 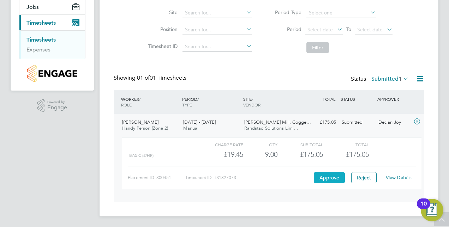 What do you see at coordinates (52, 73) in the screenshot?
I see `img: countryside-properties-logo-retina.png` at bounding box center [52, 73].